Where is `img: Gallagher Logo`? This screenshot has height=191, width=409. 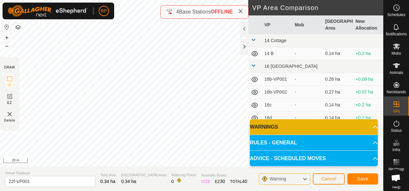 img: Gallagher Logo is located at coordinates (48, 11).